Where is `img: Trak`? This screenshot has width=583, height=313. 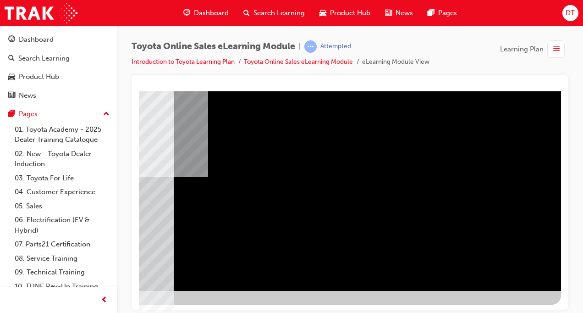 img: Trak is located at coordinates (41, 13).